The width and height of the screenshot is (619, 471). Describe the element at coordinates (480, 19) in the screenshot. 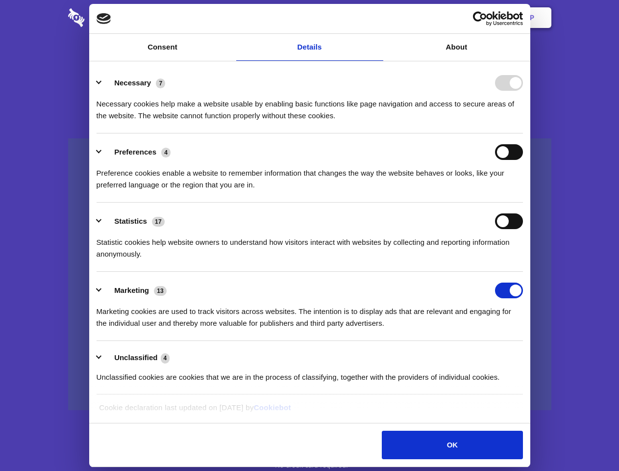

I see `a: Usercentrics Cookiebot - opens in a new window` at that location.